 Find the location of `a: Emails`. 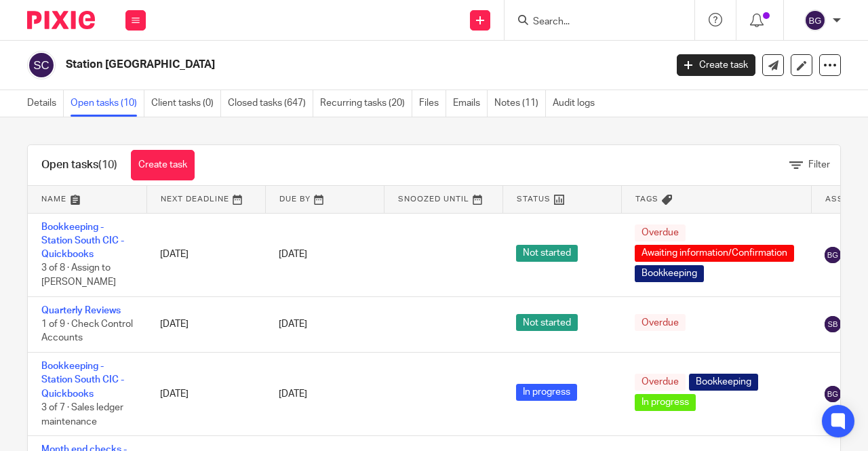

a: Emails is located at coordinates (470, 104).